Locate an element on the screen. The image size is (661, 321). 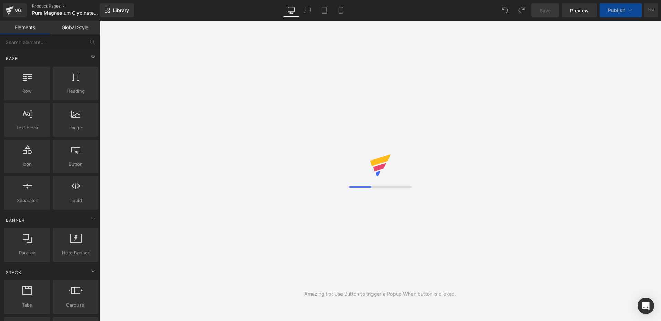
span: Library is located at coordinates (121, 10).